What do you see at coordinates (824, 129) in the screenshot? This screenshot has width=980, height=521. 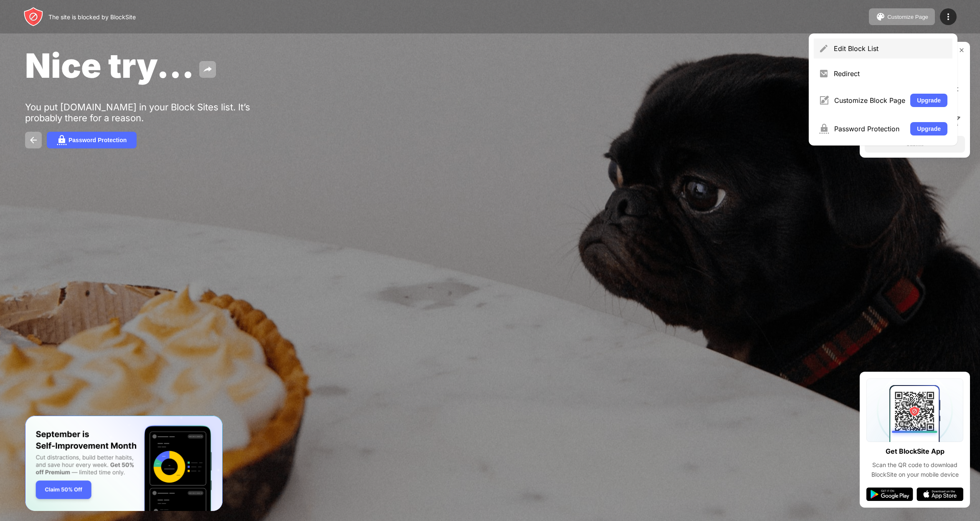 I see `img: menu-password.svg` at bounding box center [824, 129].